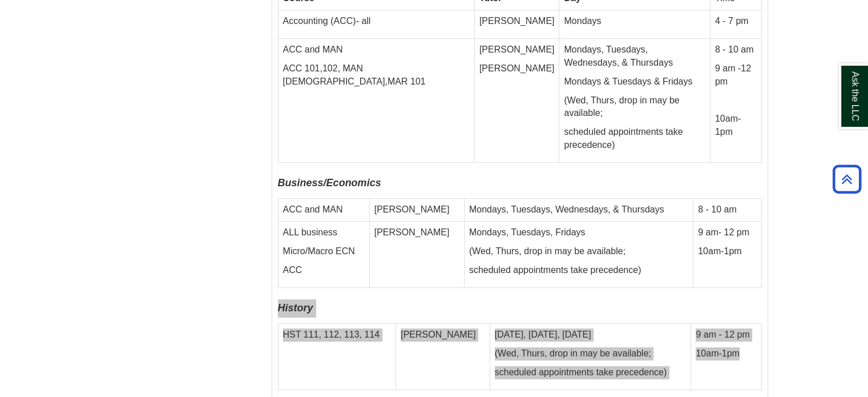  Describe the element at coordinates (324, 251) in the screenshot. I see `p: Micro/Macro ECN` at that location.